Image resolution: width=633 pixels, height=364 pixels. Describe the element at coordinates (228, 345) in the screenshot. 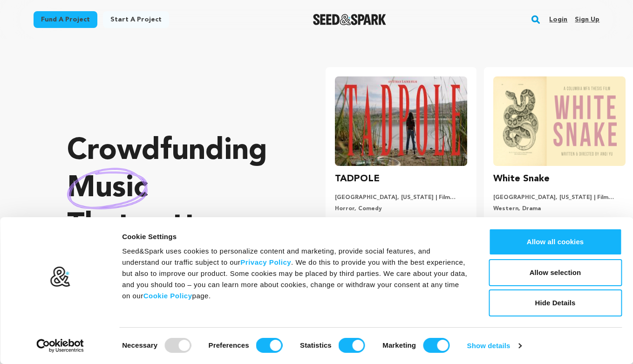

I see `strong: Preferences` at that location.